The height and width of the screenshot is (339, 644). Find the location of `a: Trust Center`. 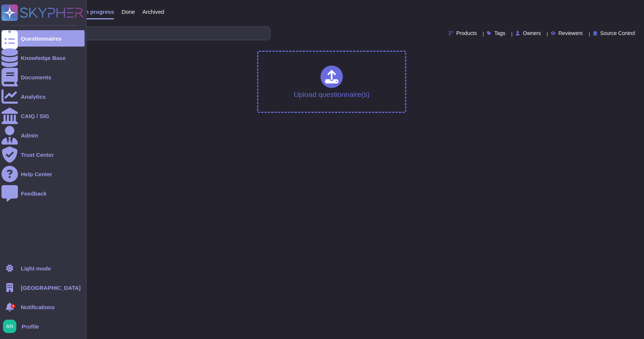

a: Trust Center is located at coordinates (43, 155).